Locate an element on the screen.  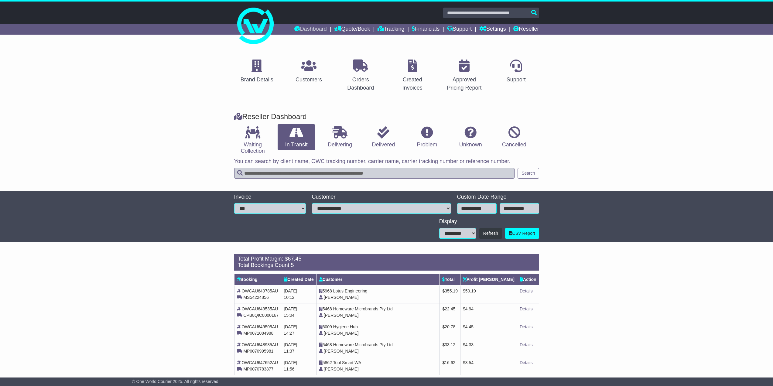
div: Created Invoices is located at coordinates (413, 84).